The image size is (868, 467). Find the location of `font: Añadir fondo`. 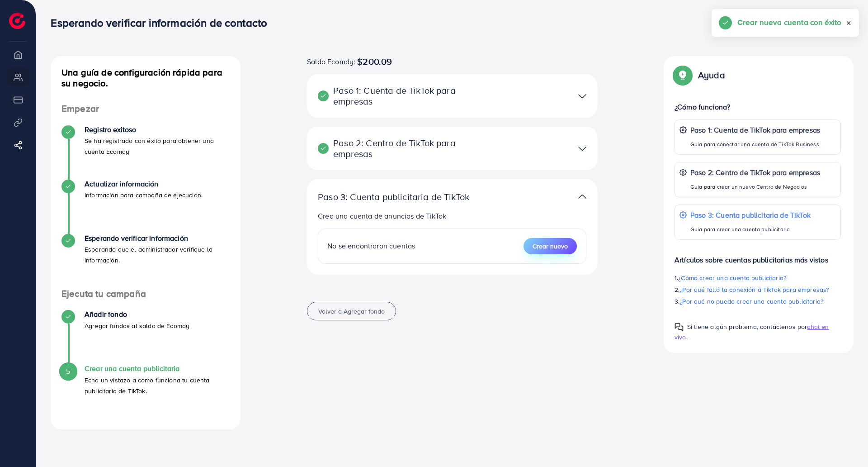

font: Añadir fondo is located at coordinates (106, 314).